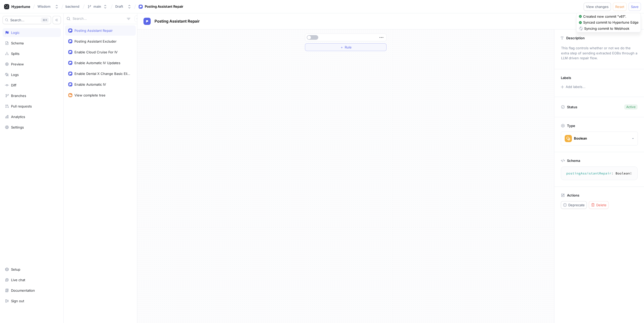  I want to click on div: main, so click(97, 6).